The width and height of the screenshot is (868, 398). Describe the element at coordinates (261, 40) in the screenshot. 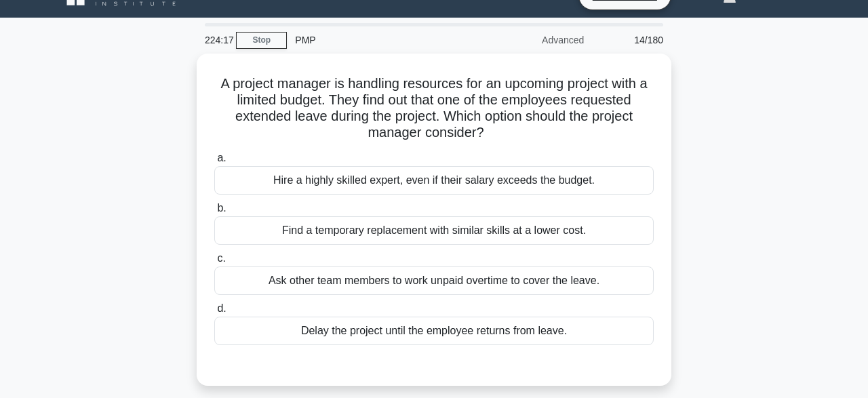

I see `a: Stop` at that location.